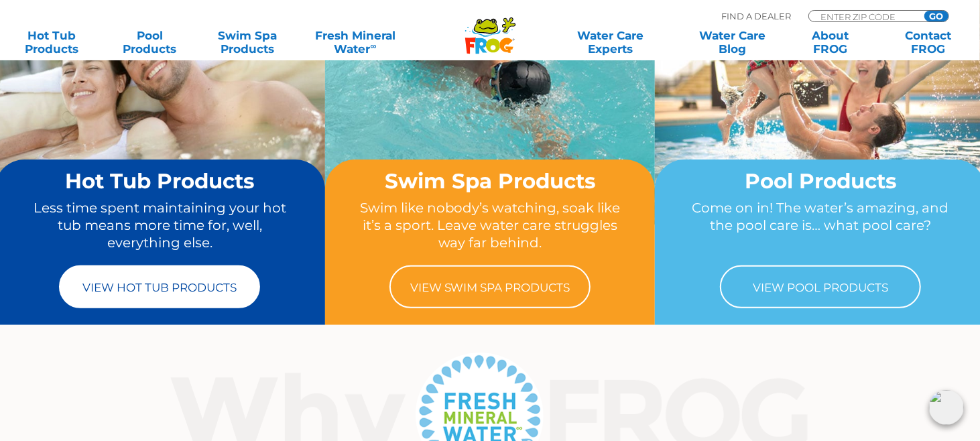 The height and width of the screenshot is (441, 980). I want to click on a: ContactFROG, so click(928, 42).